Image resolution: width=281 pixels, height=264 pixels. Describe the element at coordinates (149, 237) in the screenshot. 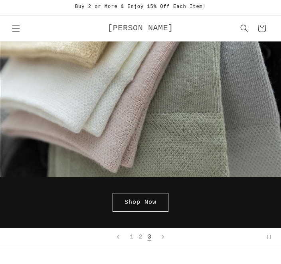

I see `button: Load slide 3 of 3` at that location.